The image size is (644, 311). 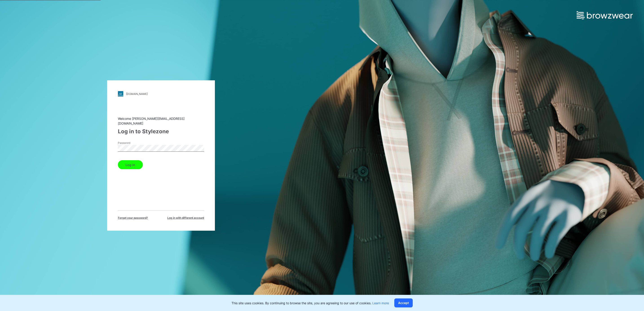 What do you see at coordinates (133, 143) in the screenshot?
I see `label: Password` at bounding box center [133, 143].